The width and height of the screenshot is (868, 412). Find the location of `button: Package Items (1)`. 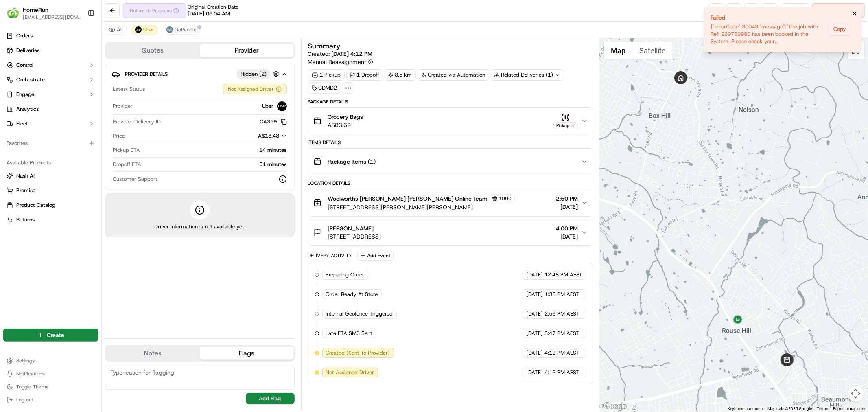

button: Package Items (1) is located at coordinates (450, 161).